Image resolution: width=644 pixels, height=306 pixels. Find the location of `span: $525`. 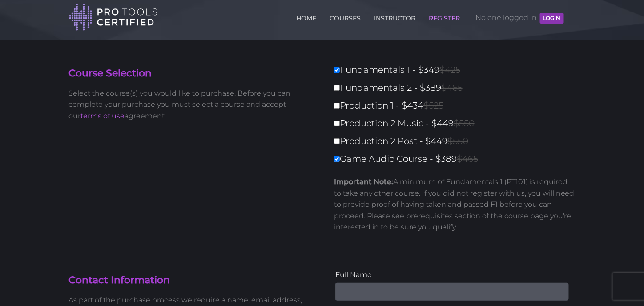

span: $525 is located at coordinates (433, 106).